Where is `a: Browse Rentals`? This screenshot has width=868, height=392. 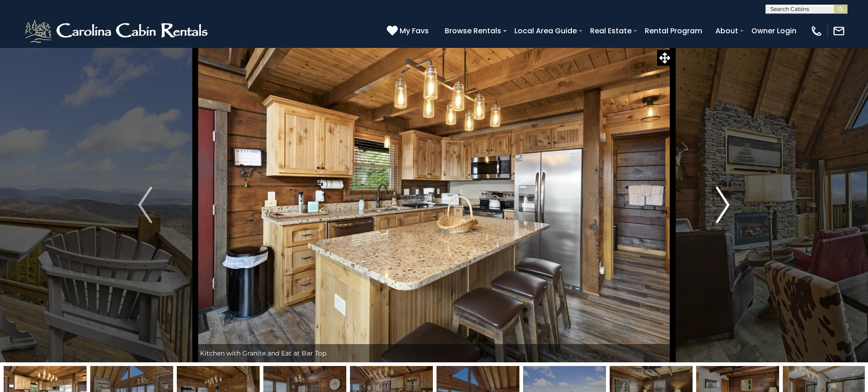
a: Browse Rentals is located at coordinates (473, 30).